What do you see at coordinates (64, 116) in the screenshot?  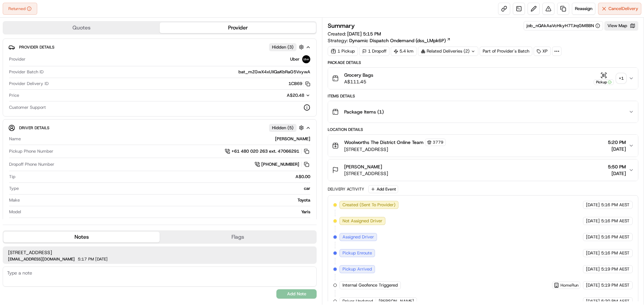 I see `a: Powered byPylon` at bounding box center [64, 116].